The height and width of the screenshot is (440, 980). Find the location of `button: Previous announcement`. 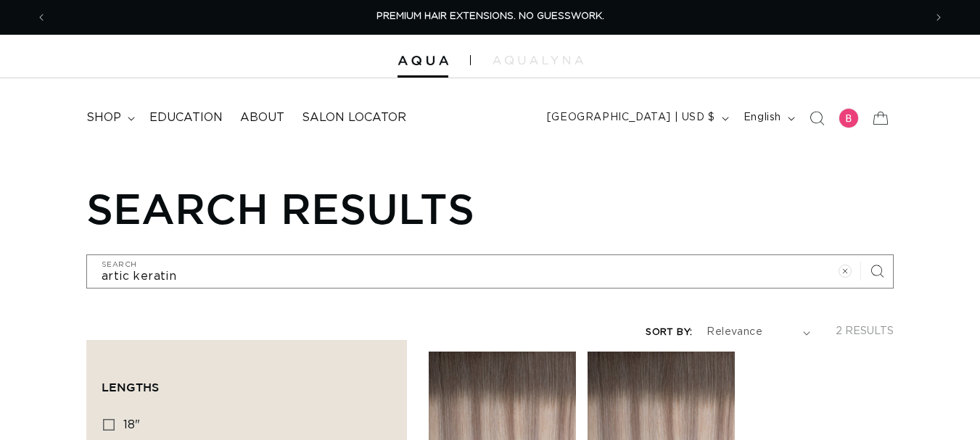

button: Previous announcement is located at coordinates (41, 17).